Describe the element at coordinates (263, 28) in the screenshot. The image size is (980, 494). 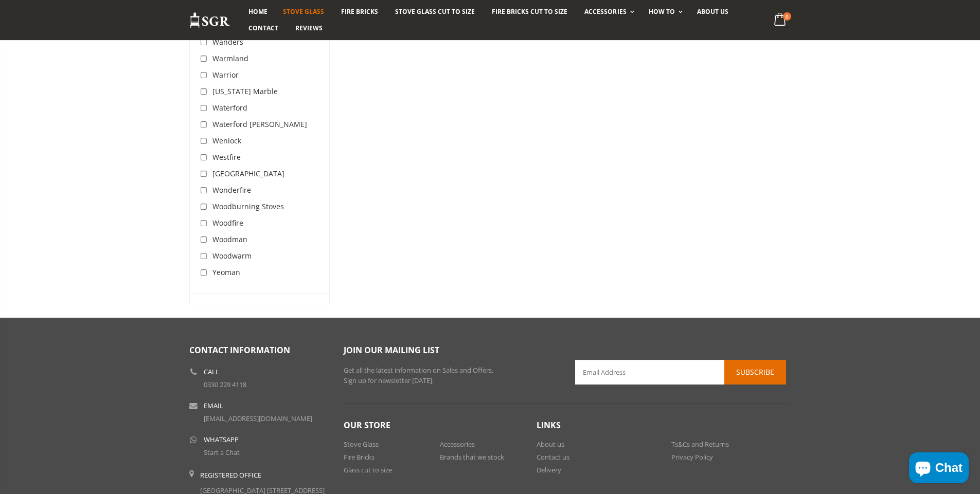
I see `span: Contact` at that location.